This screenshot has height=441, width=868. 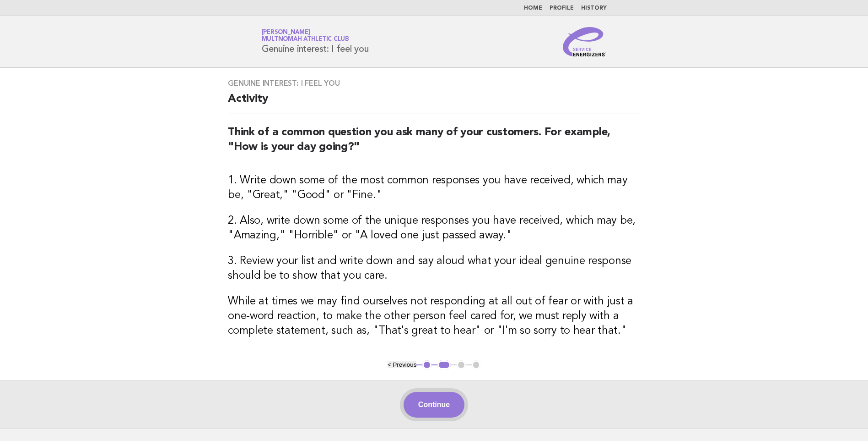 I want to click on img: Service Energizers, so click(x=585, y=42).